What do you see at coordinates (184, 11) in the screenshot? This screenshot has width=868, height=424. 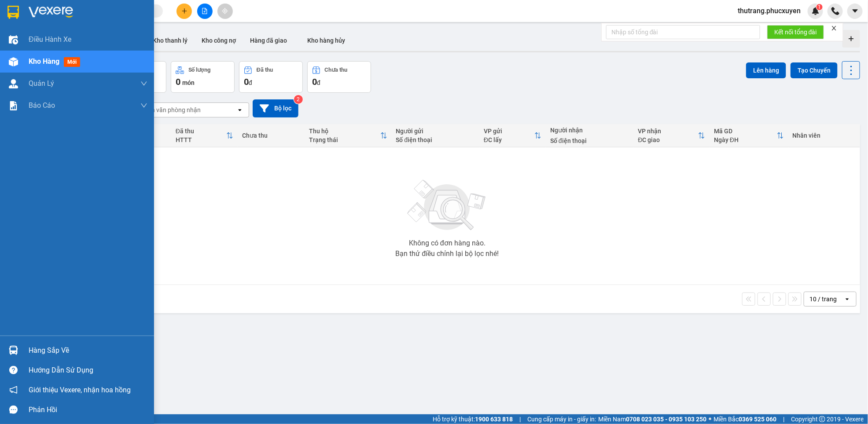 I see `button: plus` at bounding box center [184, 11].